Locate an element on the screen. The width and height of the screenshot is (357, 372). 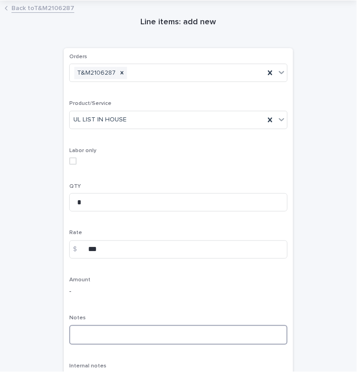
span: Labor only is located at coordinates (83, 151).